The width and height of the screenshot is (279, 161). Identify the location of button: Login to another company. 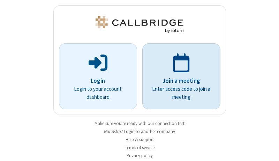
(149, 131).